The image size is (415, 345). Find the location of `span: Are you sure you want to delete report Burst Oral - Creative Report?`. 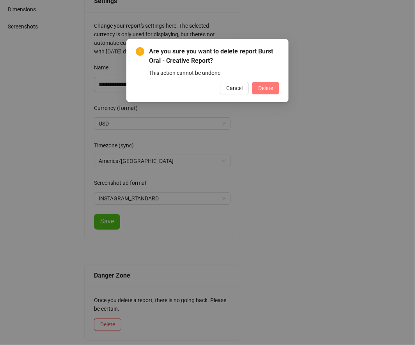

span: Are you sure you want to delete report Burst Oral - Creative Report? is located at coordinates (214, 56).